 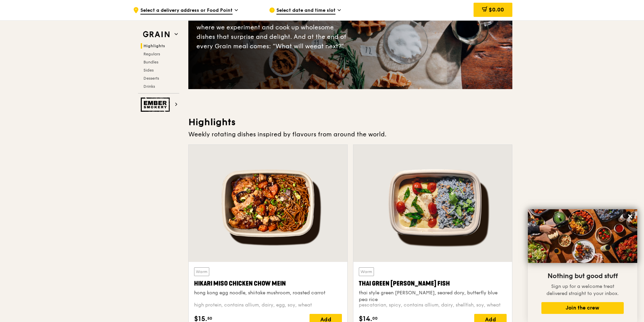 I want to click on img: Grain web logo, so click(x=156, y=34).